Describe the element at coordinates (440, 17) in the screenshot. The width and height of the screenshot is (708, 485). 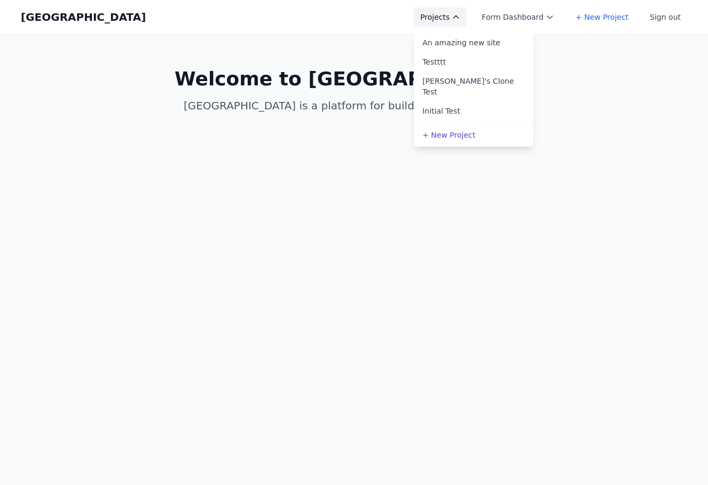
I see `button: Projects` at that location.